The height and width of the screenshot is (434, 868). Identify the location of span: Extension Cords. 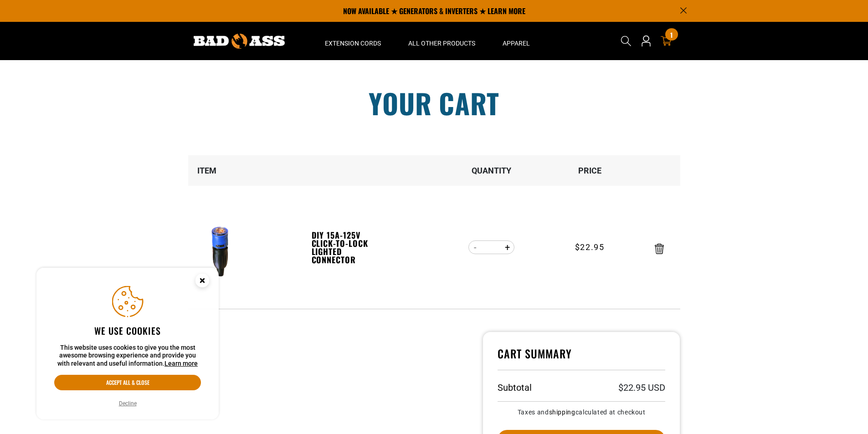
(353, 43).